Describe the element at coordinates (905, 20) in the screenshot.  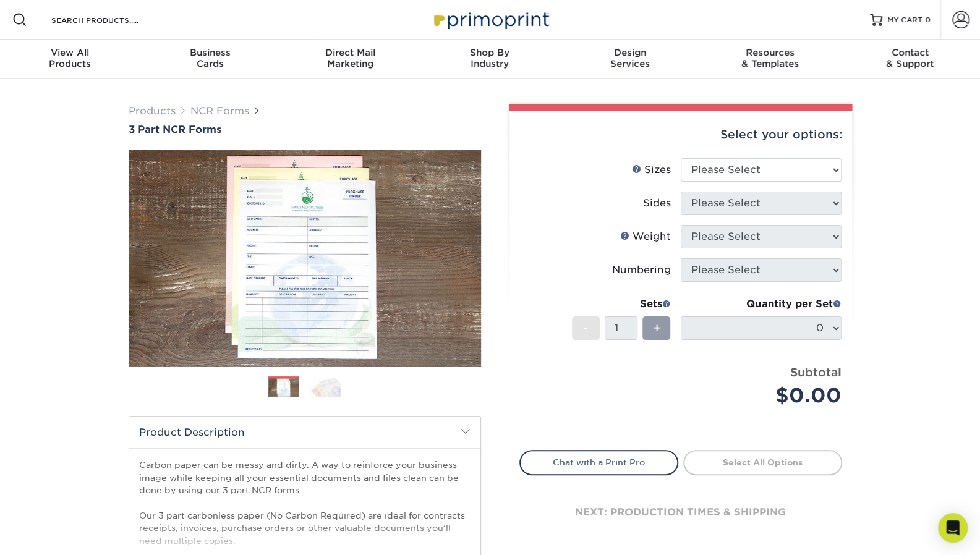
I see `span: MY CART` at that location.